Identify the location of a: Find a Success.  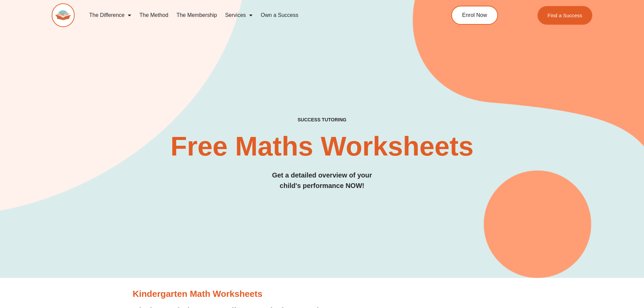
(565, 15).